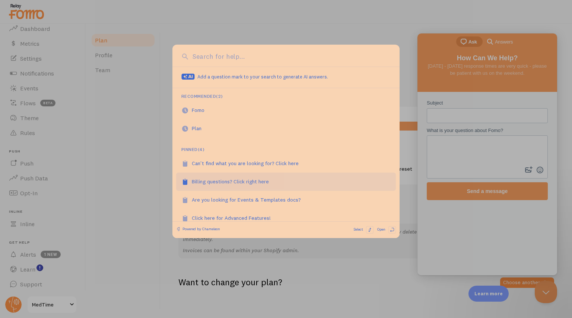  What do you see at coordinates (235, 218) in the screenshot?
I see `div: Click here for Advanced Features!` at bounding box center [235, 218].